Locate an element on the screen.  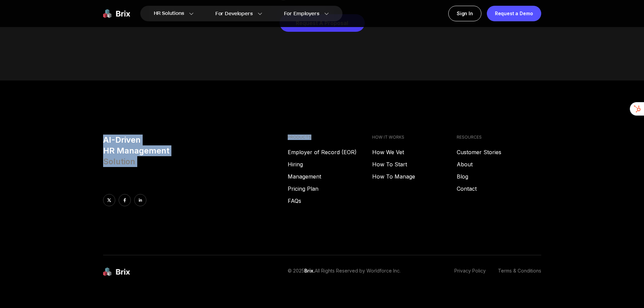
a: Terms & Conditions is located at coordinates (520, 272).